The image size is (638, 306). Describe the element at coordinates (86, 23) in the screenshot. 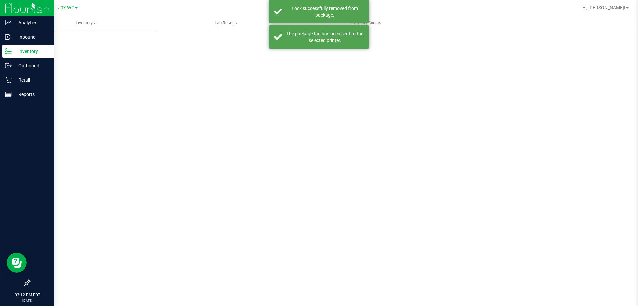

I see `span: Inventory` at that location.